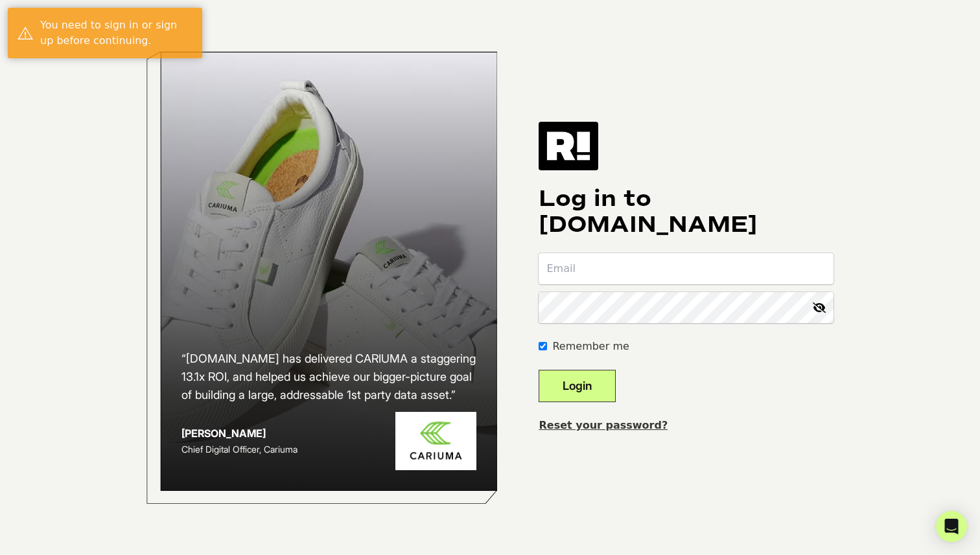 This screenshot has height=555, width=980. Describe the element at coordinates (686, 269) in the screenshot. I see `input: Email` at that location.